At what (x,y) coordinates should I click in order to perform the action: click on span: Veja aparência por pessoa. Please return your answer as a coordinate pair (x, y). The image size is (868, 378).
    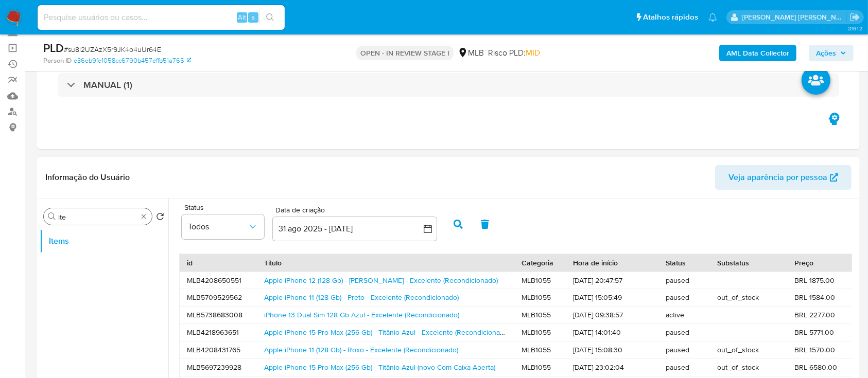
    Looking at the image, I should click on (778, 177).